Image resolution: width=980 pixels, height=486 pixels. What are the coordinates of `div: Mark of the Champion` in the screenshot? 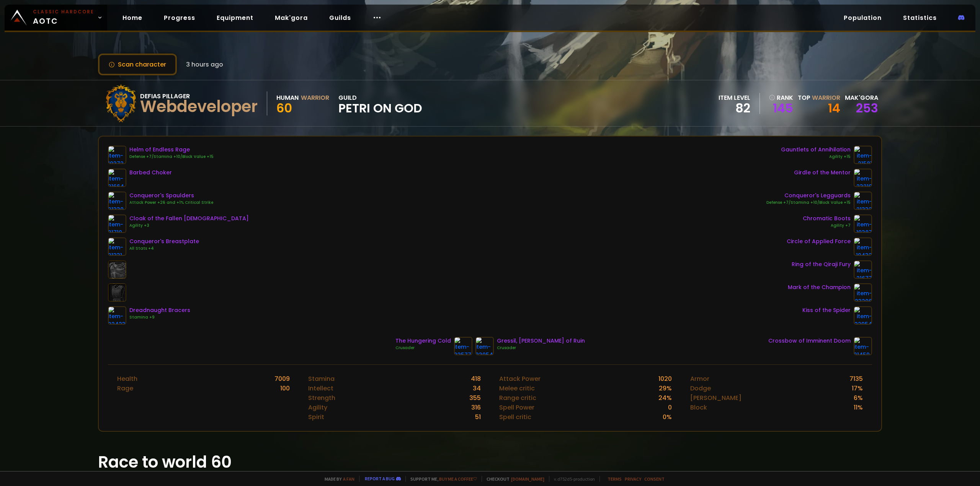 It's located at (820, 288).